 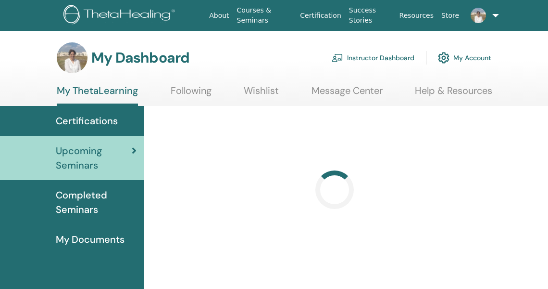 What do you see at coordinates (97, 95) in the screenshot?
I see `a: My ThetaLearning` at bounding box center [97, 95].